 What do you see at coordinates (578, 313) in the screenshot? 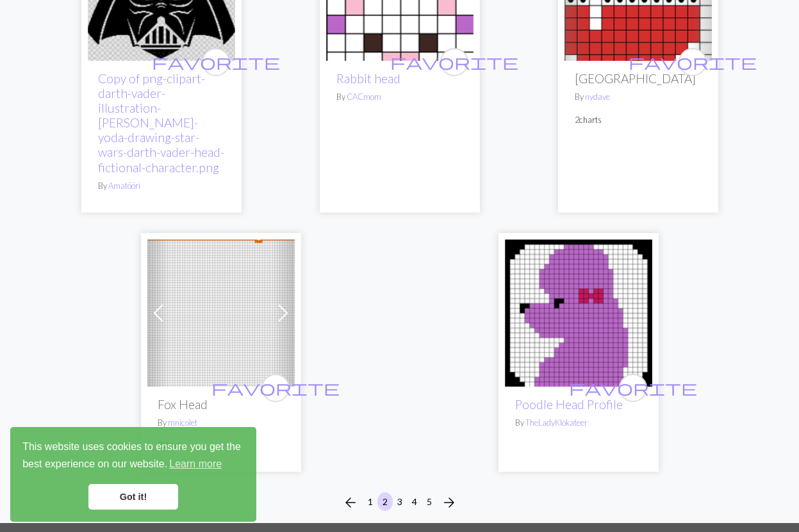
I see `img: Poodle Head Profile` at bounding box center [578, 313].